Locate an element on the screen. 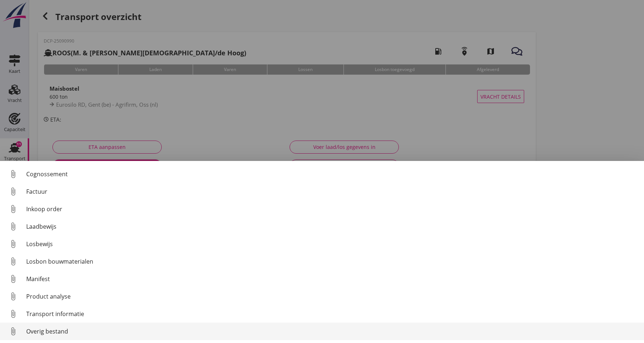 Image resolution: width=644 pixels, height=343 pixels. div: Losbewijs is located at coordinates (332, 244).